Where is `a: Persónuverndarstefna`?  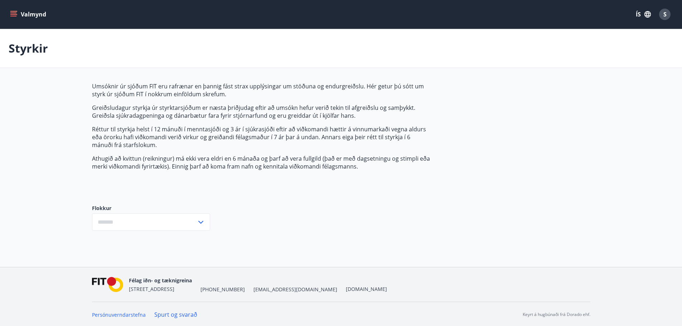
a: Persónuverndarstefna is located at coordinates (119, 315).